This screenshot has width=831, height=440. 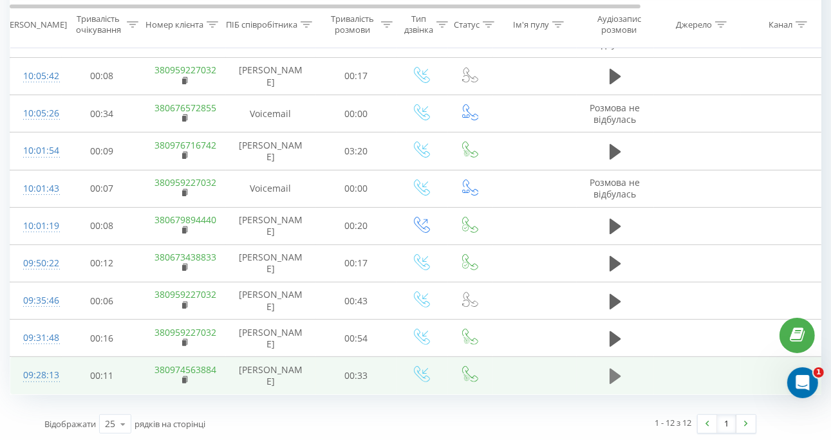 What do you see at coordinates (36, 226) in the screenshot?
I see `div: 10:01:19` at bounding box center [36, 226].